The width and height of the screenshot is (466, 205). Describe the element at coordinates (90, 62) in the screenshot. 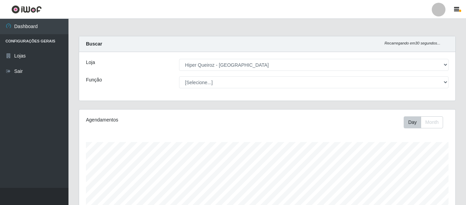

I see `label: Loja` at that location.